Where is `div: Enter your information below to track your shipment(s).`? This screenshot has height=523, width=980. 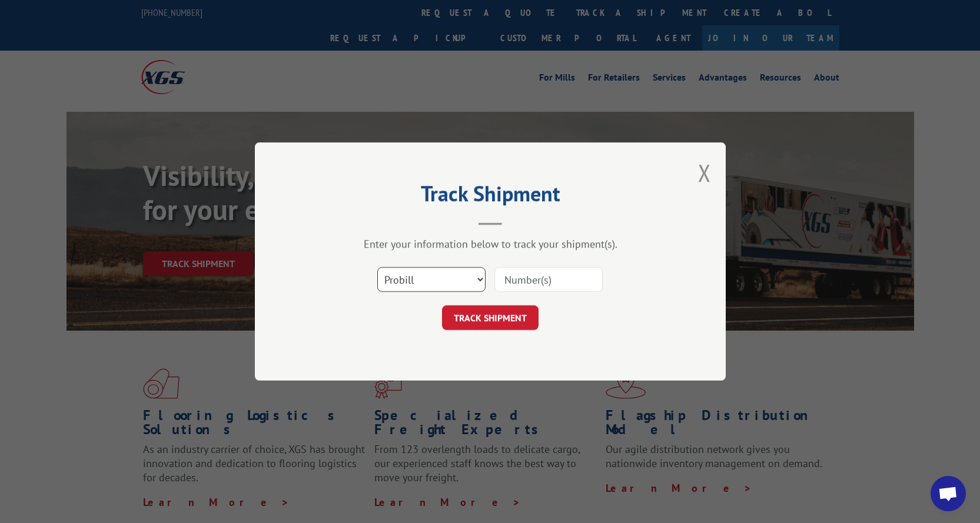 div: Enter your information below to track your shipment(s). is located at coordinates (490, 243).